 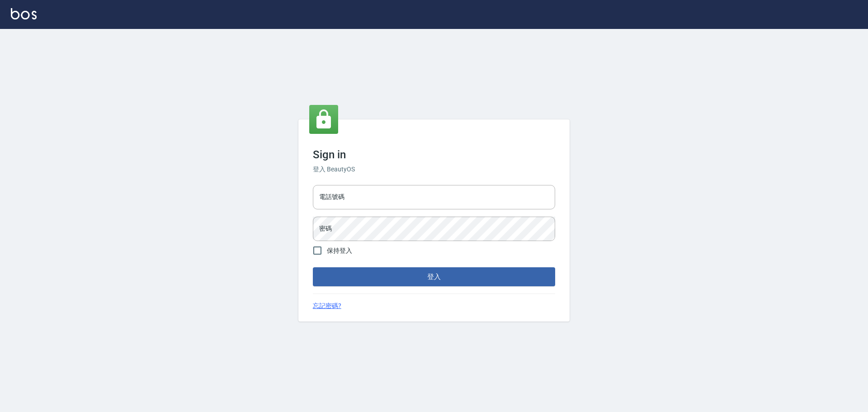 What do you see at coordinates (434, 277) in the screenshot?
I see `button: 登入` at bounding box center [434, 277].